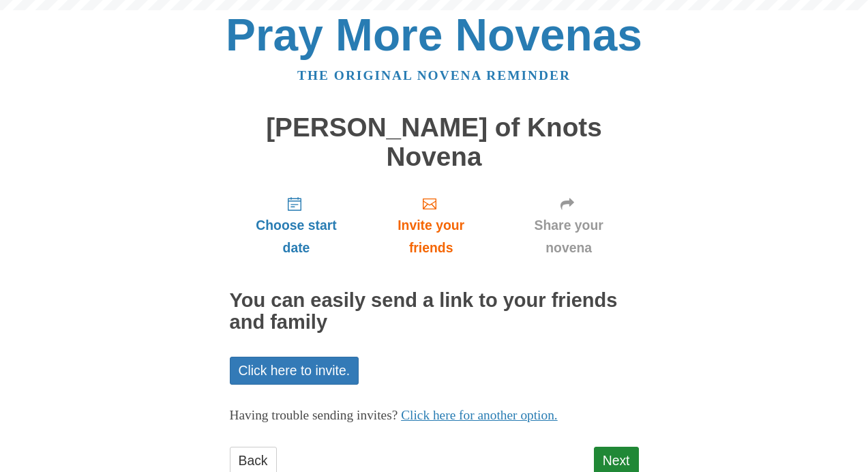  I want to click on span: Having trouble sending invites?, so click(313, 415).